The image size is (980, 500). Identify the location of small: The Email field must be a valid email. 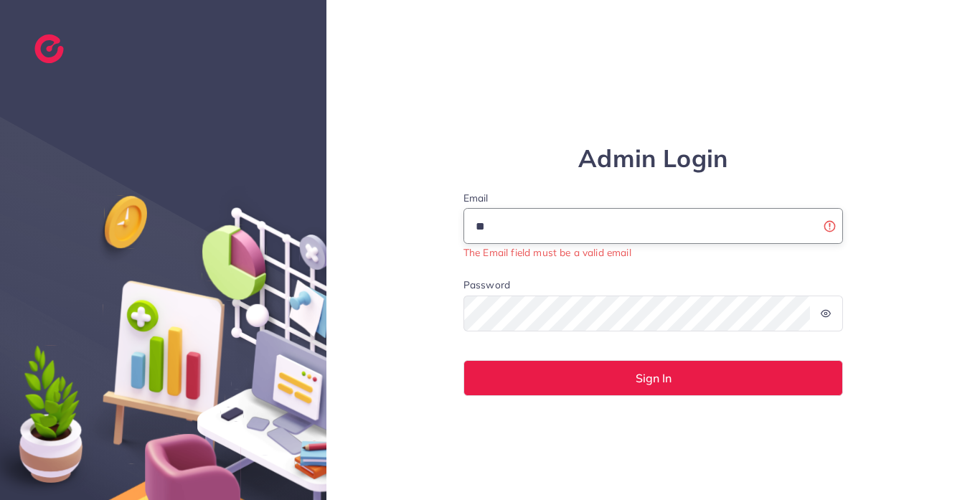
(547, 252).